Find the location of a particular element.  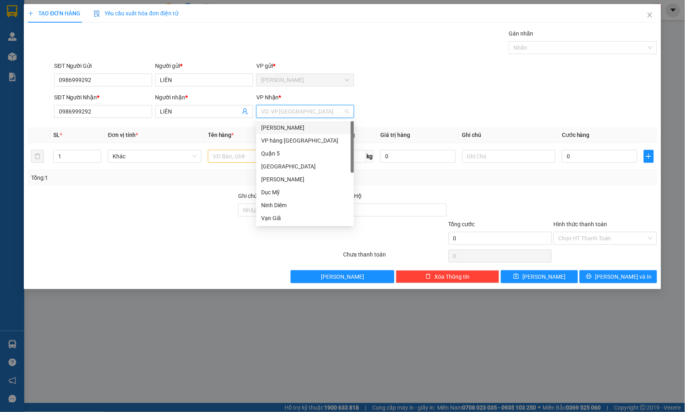

span: user-add is located at coordinates (245, 111).